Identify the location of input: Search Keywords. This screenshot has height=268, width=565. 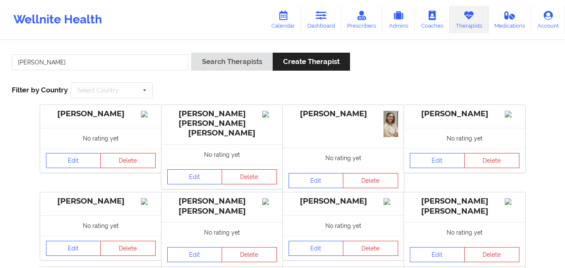
(100, 62).